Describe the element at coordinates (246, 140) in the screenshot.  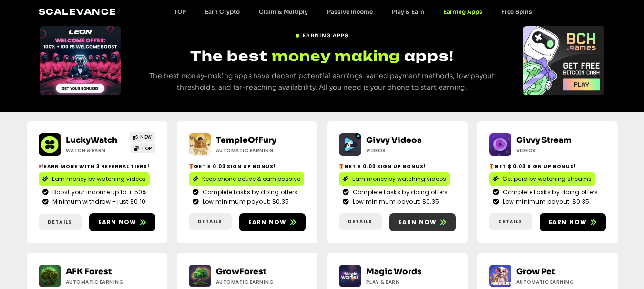
I see `a: TempleOfFury` at that location.